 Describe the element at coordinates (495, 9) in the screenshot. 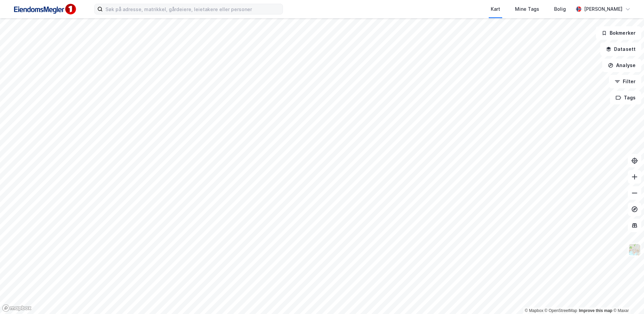

I see `div: Kart` at that location.